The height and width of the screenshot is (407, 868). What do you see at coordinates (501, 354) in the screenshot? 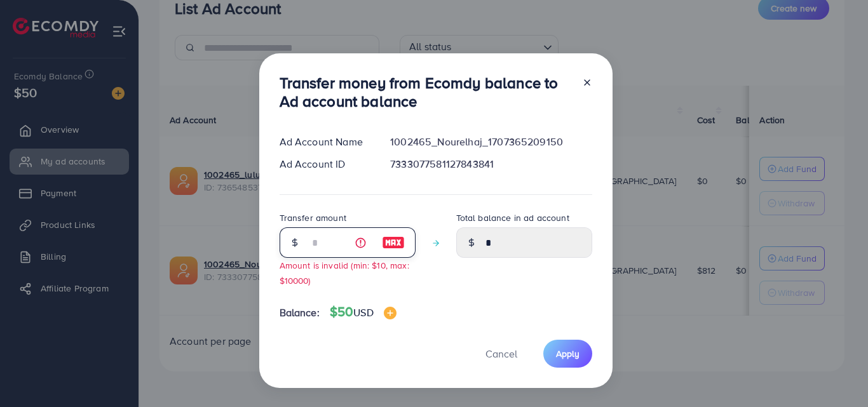
I see `span: Cancel` at bounding box center [501, 354].